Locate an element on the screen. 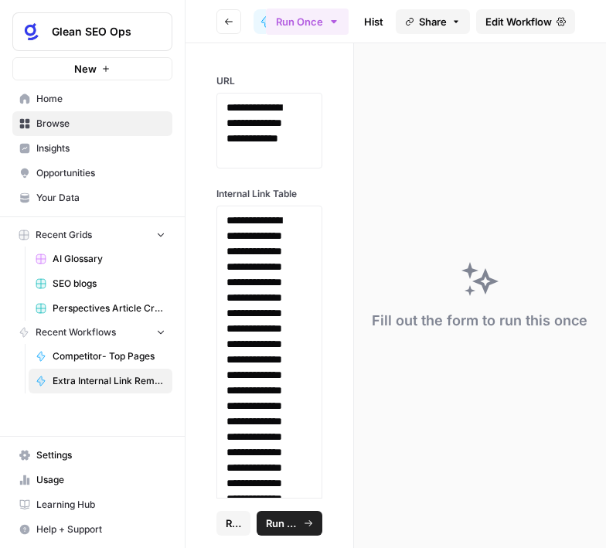 This screenshot has width=606, height=548. a: Home is located at coordinates (92, 99).